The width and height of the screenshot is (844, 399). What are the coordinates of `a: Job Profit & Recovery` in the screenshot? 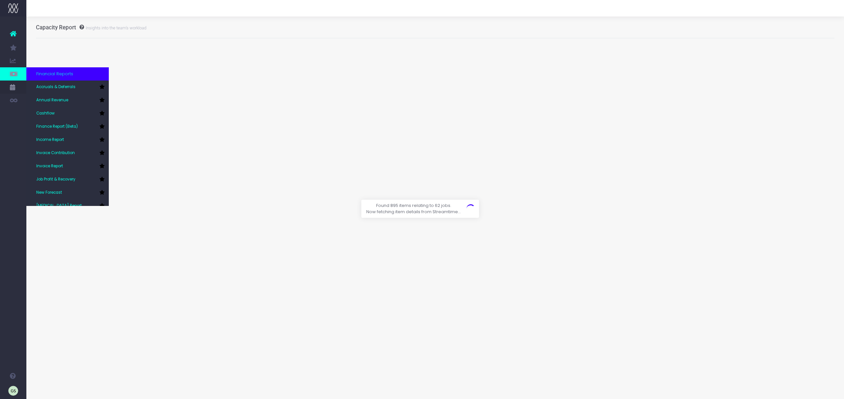 It's located at (68, 179).